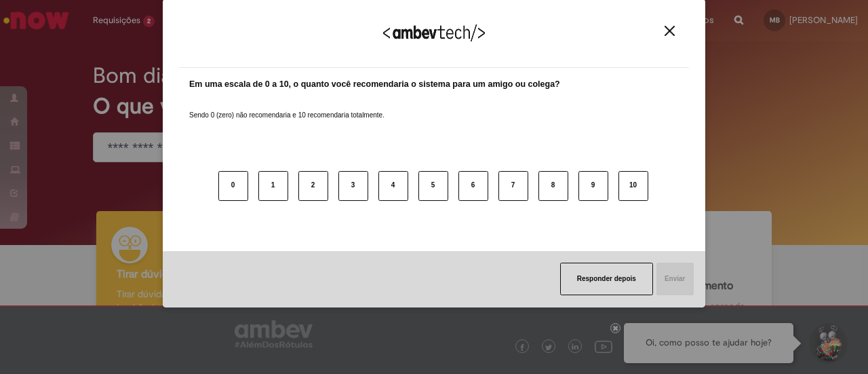 Image resolution: width=868 pixels, height=374 pixels. I want to click on button: Close, so click(670, 31).